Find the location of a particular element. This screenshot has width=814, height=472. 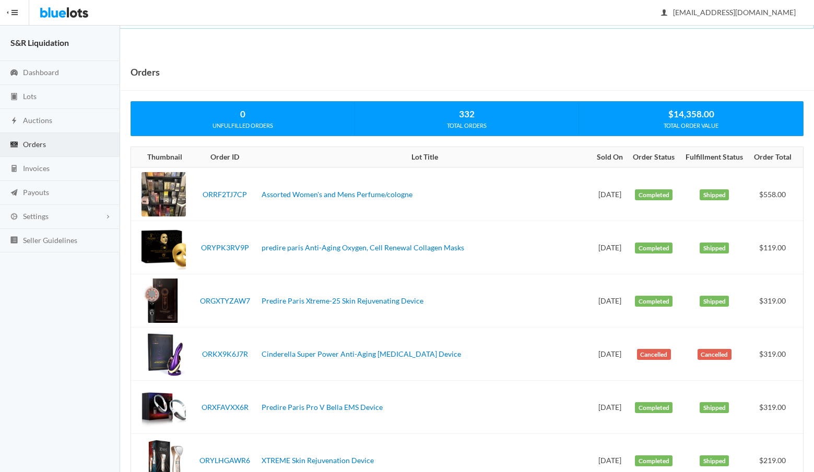

a: Predire Paris Xtreme-25 Skin Rejuvenating Device is located at coordinates (342, 301).